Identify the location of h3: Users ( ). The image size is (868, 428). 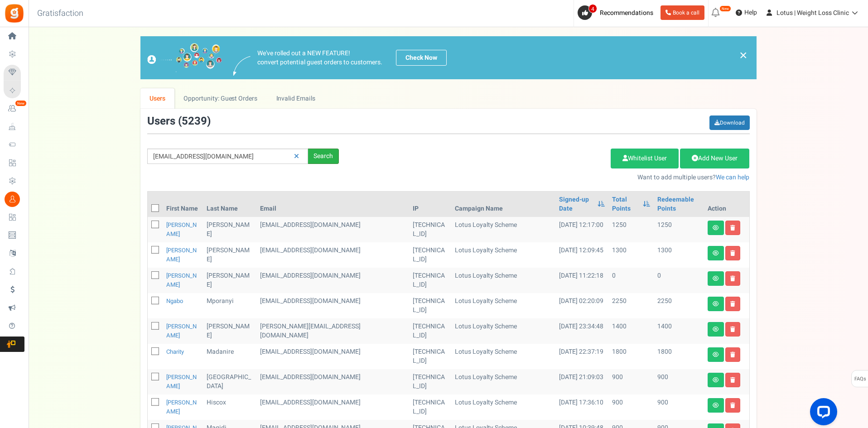
(179, 121).